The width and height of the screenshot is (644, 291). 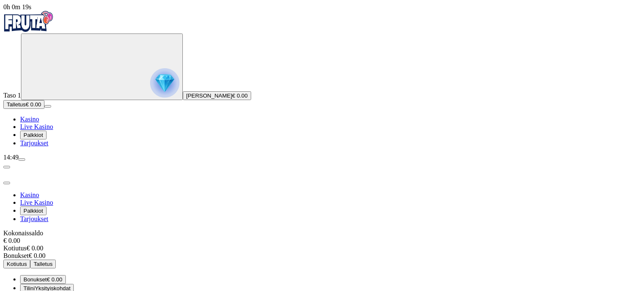 I want to click on div: Kokonaissaldo, so click(x=322, y=237).